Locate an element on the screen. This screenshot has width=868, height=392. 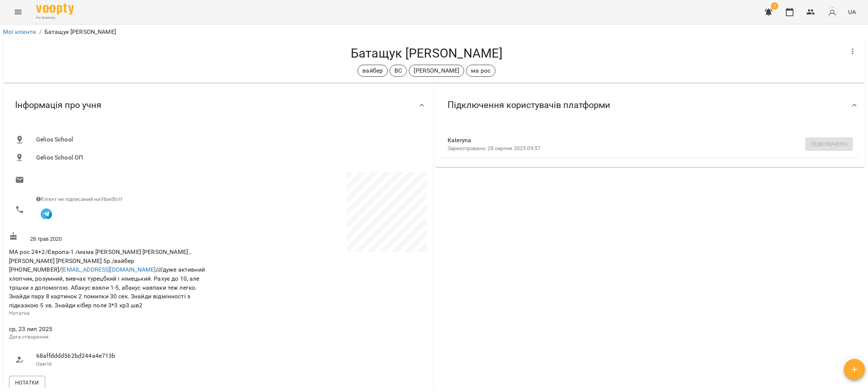
span: Gelios School ОП is located at coordinates (228, 158).